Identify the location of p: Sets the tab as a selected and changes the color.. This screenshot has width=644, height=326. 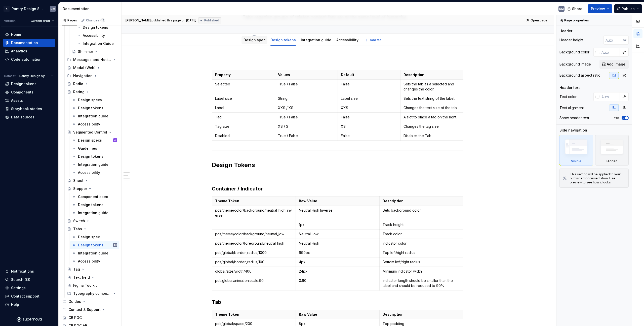
(432, 87).